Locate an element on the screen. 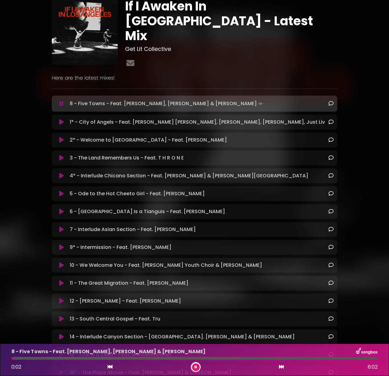  span: 6:02 is located at coordinates (373, 367).